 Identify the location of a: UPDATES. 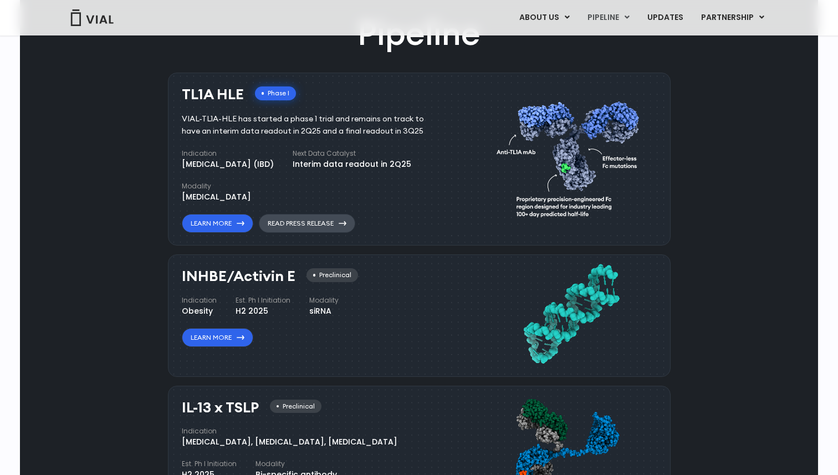
(665, 18).